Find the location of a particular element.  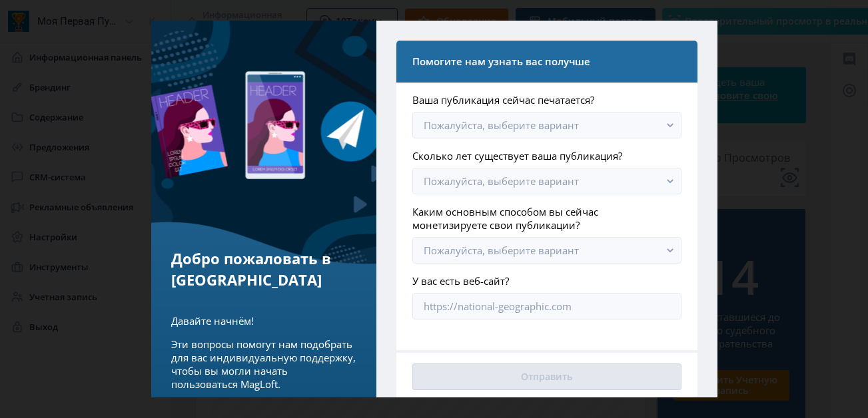

button: Отправить is located at coordinates (546, 377).